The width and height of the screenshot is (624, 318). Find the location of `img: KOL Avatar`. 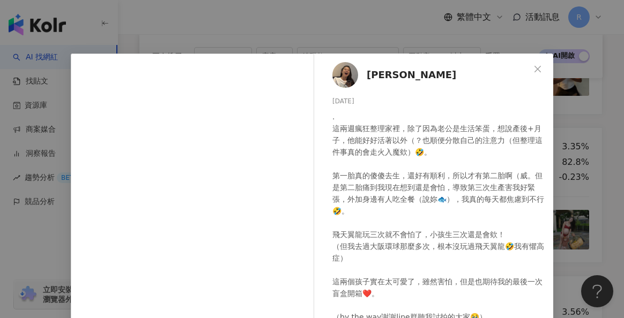

img: KOL Avatar is located at coordinates (345, 75).